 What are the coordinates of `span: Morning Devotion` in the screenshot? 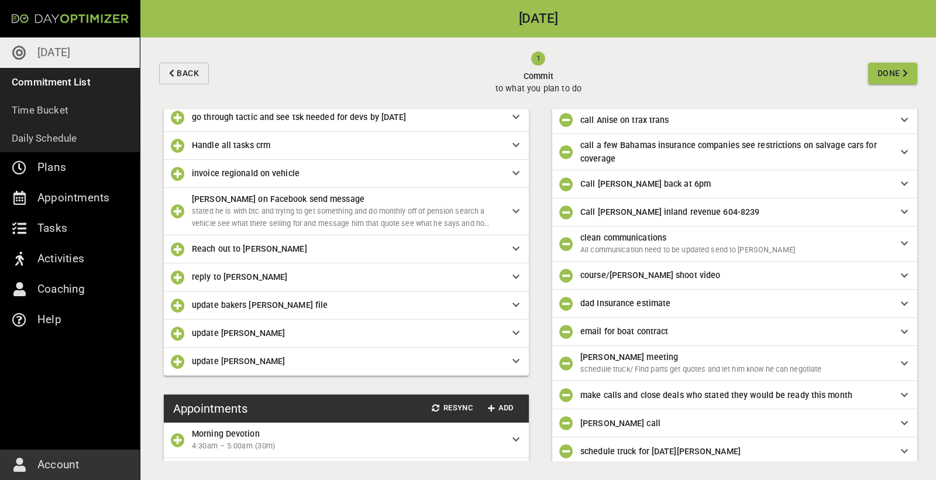 It's located at (226, 434).